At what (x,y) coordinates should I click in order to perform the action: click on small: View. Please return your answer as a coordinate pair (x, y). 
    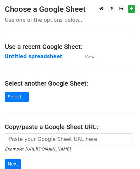
    Looking at the image, I should click on (89, 57).